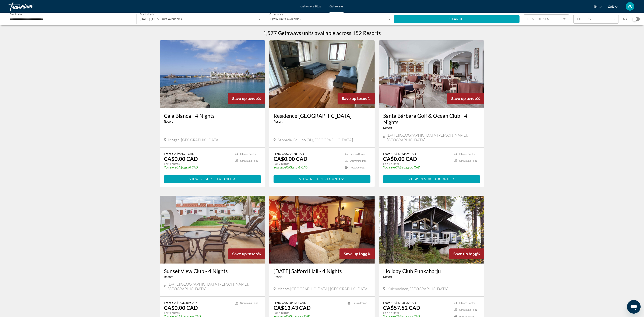  Describe the element at coordinates (404, 303) in the screenshot. I see `span: CA$1,090.95 CAD` at that location.